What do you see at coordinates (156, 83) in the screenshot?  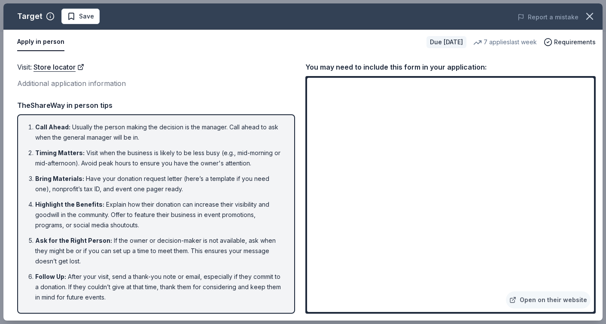 I see `div: Additional application information` at bounding box center [156, 83].